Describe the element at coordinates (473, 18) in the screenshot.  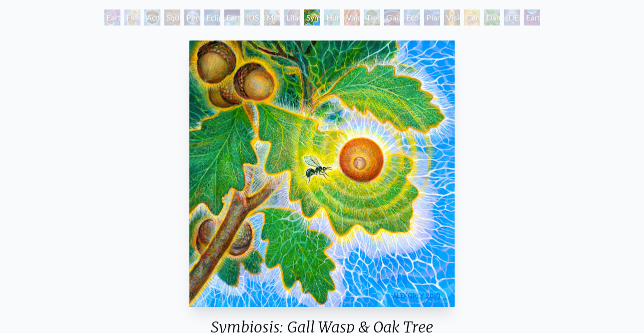
I see `div: Cannabis Mudra` at that location.